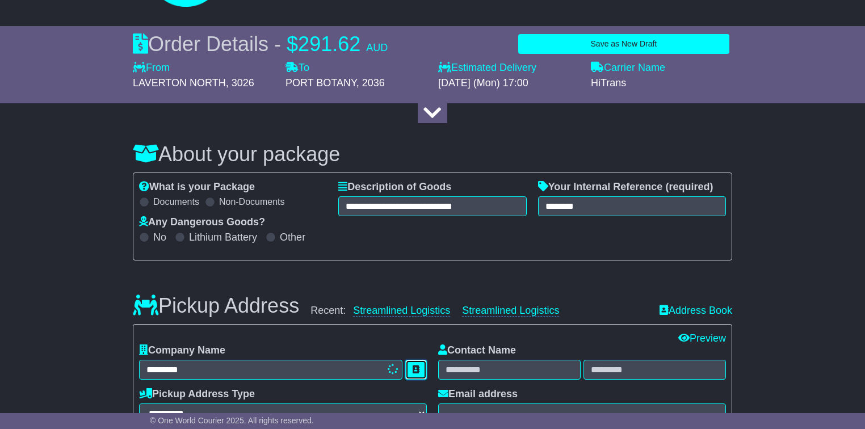 Image resolution: width=865 pixels, height=429 pixels. Describe the element at coordinates (432, 154) in the screenshot. I see `h3: About your package` at that location.